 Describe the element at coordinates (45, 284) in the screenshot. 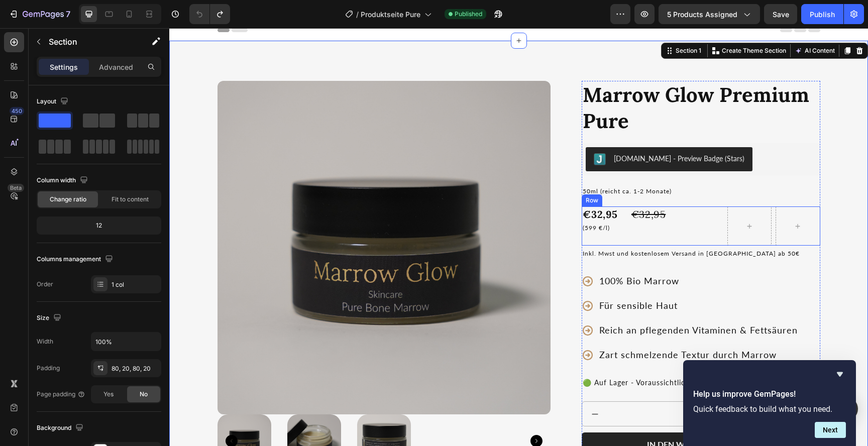

I see `div: Order` at that location.